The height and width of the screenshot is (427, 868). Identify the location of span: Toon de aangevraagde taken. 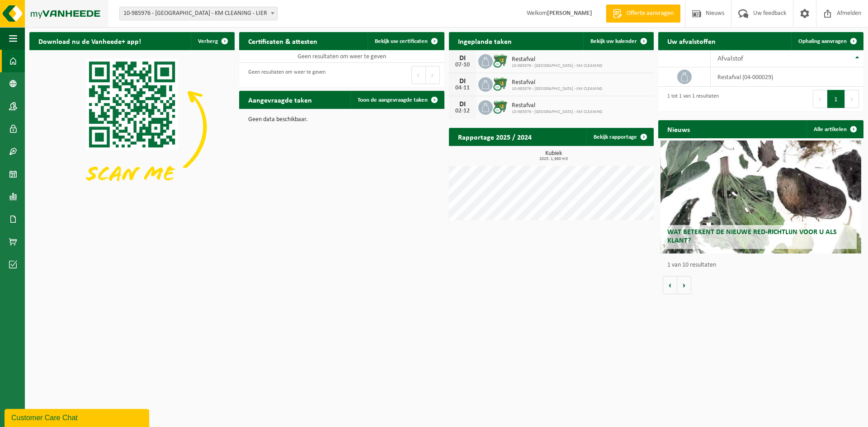
(392, 100).